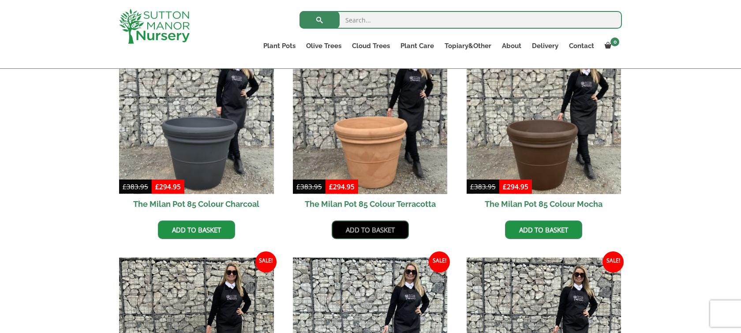 The width and height of the screenshot is (741, 333). Describe the element at coordinates (545, 46) in the screenshot. I see `a: Delivery` at that location.